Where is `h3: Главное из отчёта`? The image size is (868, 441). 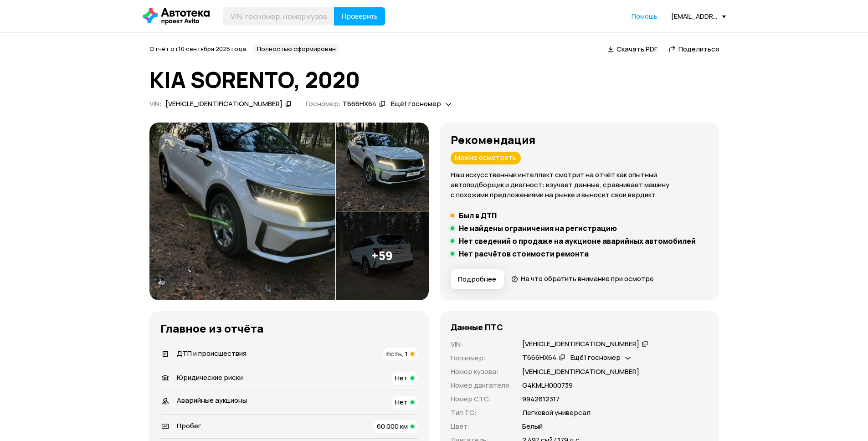
h3: Главное из отчёта is located at coordinates (289, 328).